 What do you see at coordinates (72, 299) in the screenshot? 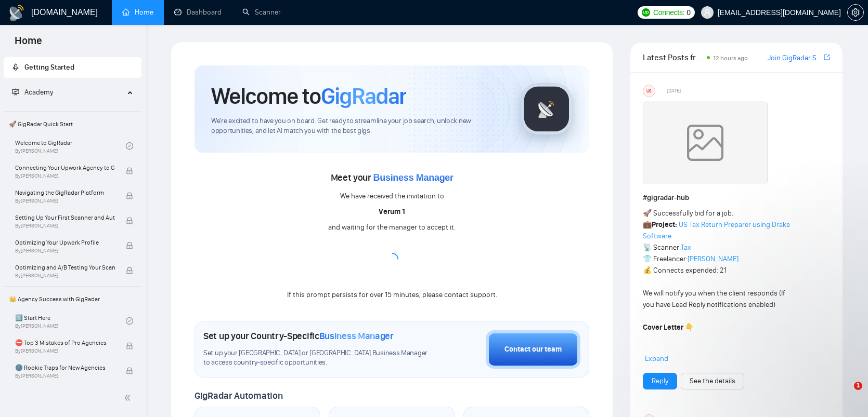
I see `span: 👑 Agency Success with GigRadar` at bounding box center [72, 299].